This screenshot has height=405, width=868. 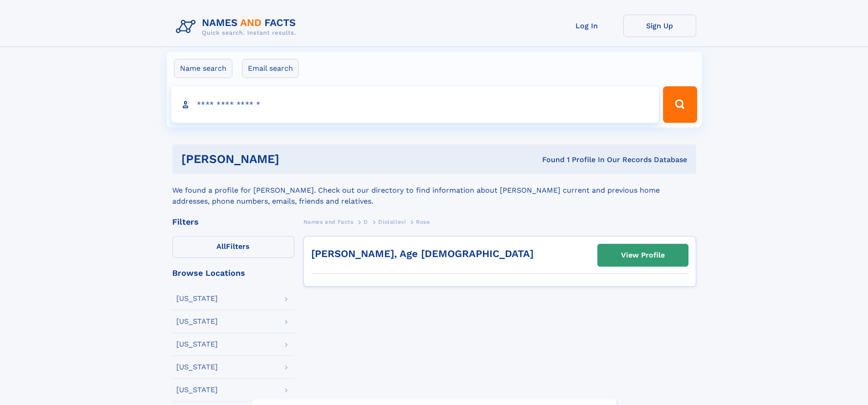 I want to click on label: Filters, so click(x=234, y=247).